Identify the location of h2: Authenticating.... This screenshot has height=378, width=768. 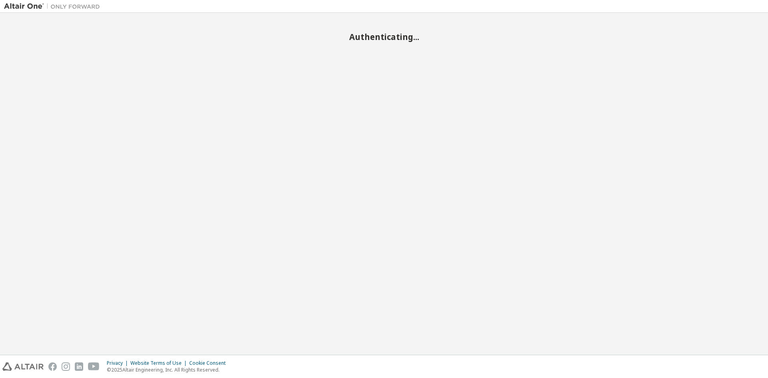
(384, 37).